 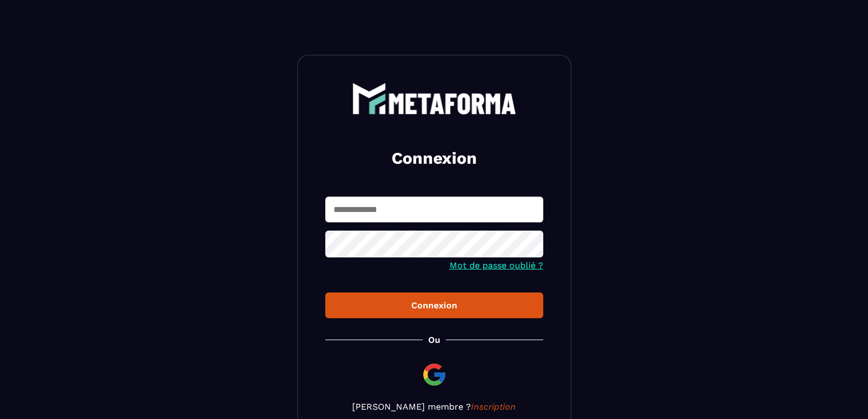 I want to click on a: Mot de passe oublié ?, so click(x=496, y=265).